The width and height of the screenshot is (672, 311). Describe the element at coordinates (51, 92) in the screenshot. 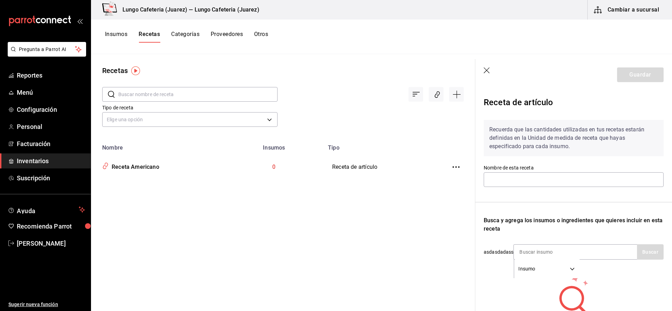

I see `span: Menú` at that location.